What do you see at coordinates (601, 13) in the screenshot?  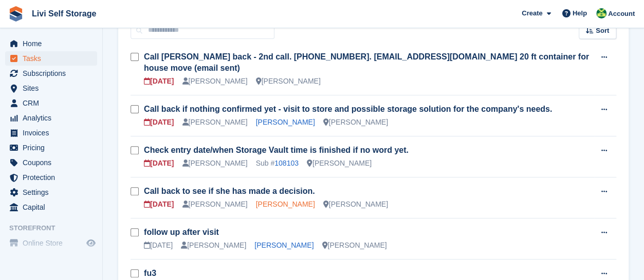 I see `img: Alex Handyside` at bounding box center [601, 13].